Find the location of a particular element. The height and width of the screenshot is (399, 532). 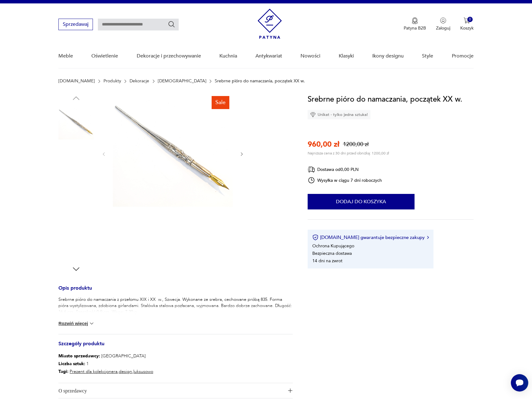

b: Miasto sprzedawcy : is located at coordinates (79, 356).